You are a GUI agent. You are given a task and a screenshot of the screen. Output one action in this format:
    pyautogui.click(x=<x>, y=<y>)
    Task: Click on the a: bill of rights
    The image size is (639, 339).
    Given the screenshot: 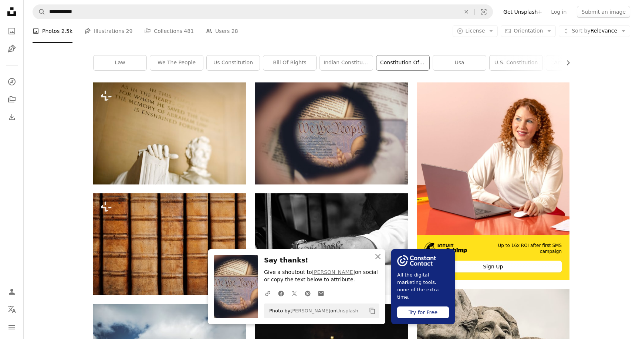 What is the action you would take?
    pyautogui.click(x=290, y=63)
    